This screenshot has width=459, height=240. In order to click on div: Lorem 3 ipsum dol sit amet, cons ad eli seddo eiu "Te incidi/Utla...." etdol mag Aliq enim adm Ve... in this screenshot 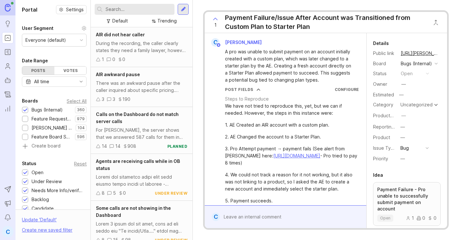, I will do `click(142, 228)`.